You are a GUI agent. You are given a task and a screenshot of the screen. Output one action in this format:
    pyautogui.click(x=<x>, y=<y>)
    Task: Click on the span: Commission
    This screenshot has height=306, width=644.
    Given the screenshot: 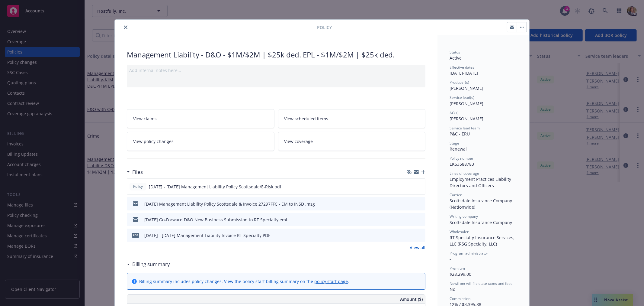 What is the action you would take?
    pyautogui.click(x=460, y=298)
    